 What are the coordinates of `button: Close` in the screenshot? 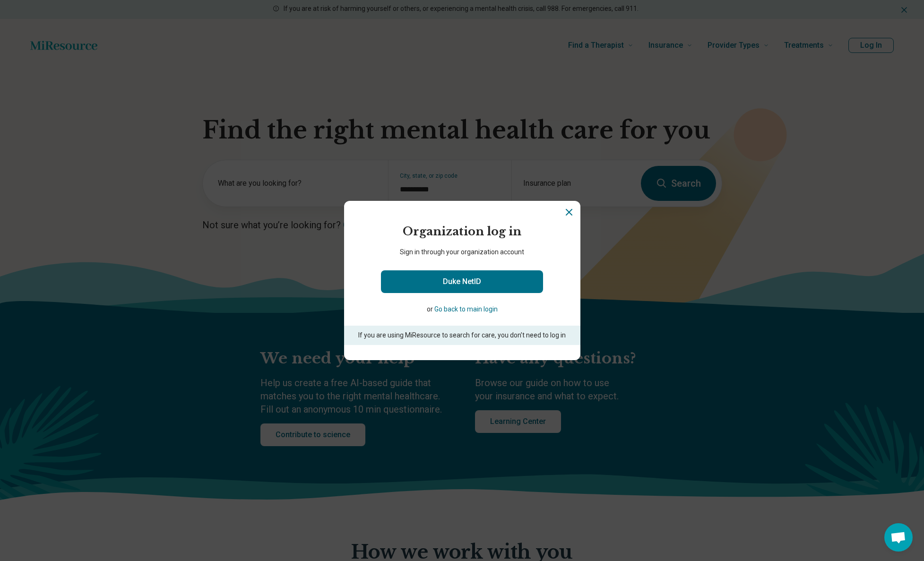 It's located at (569, 212).